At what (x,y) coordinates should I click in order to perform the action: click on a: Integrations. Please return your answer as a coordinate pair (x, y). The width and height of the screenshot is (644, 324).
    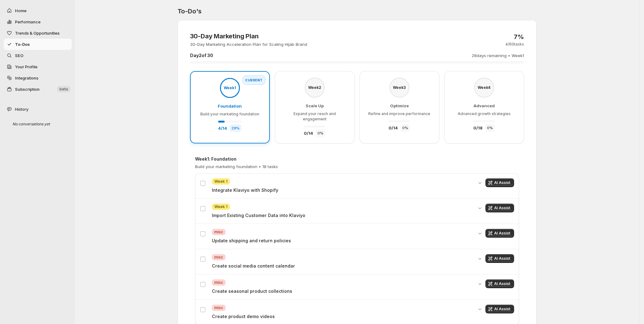
    Looking at the image, I should click on (37, 78).